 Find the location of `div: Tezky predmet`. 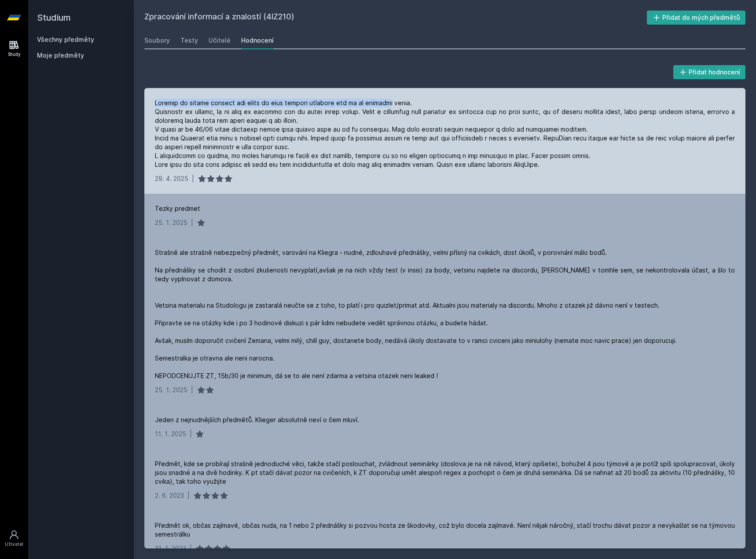

div: Tezky predmet is located at coordinates (178, 208).